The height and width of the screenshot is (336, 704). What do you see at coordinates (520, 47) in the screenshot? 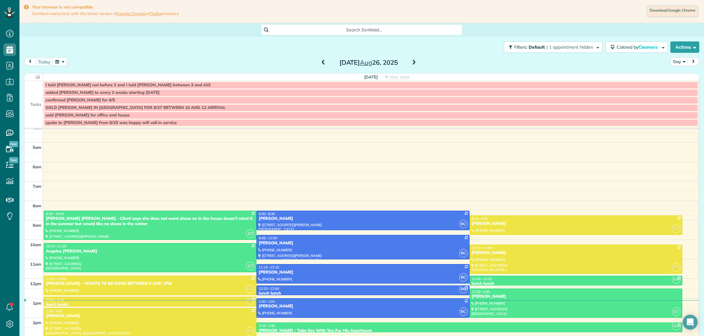
I see `span: Filters:` at bounding box center [520, 47].